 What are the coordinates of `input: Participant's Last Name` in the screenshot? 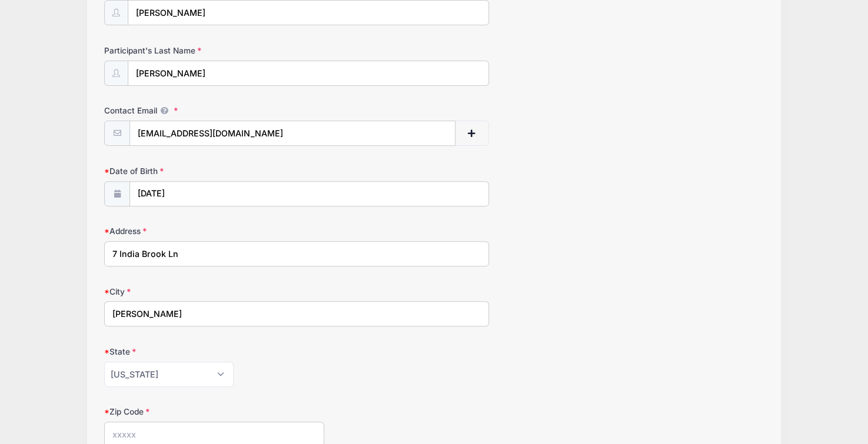 It's located at (308, 73).